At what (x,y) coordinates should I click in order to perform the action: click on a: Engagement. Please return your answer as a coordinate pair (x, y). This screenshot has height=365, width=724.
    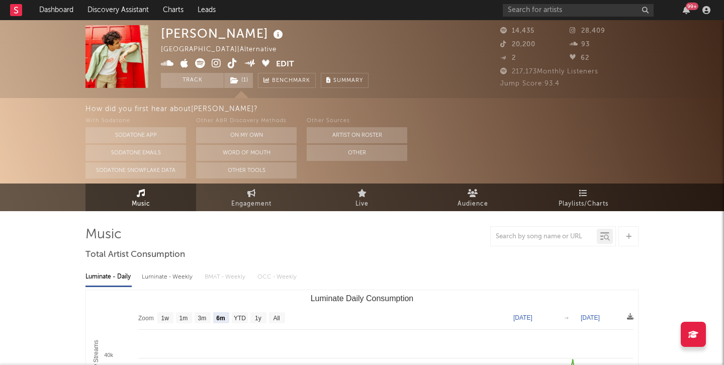
    Looking at the image, I should click on (251, 197).